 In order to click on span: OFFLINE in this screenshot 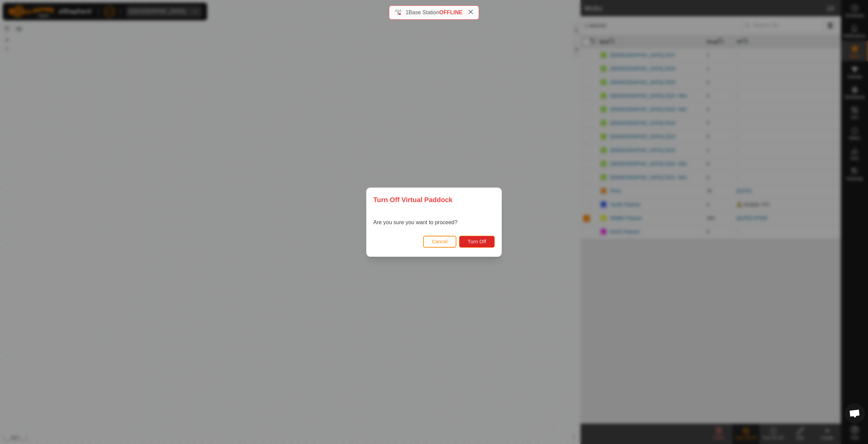, I will do `click(451, 12)`.